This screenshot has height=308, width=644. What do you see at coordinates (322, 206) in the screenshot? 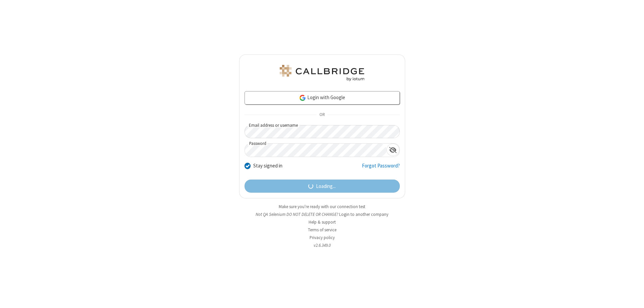
I see `a: Make sure you're ready with our connection test` at bounding box center [322, 206].